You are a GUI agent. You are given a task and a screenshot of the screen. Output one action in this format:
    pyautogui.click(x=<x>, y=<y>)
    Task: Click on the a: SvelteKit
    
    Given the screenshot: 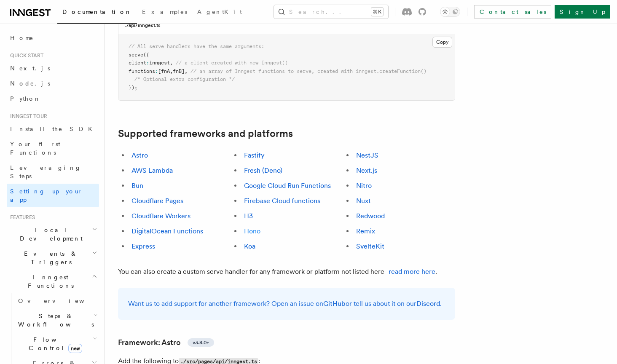 What is the action you would take?
    pyautogui.click(x=370, y=246)
    